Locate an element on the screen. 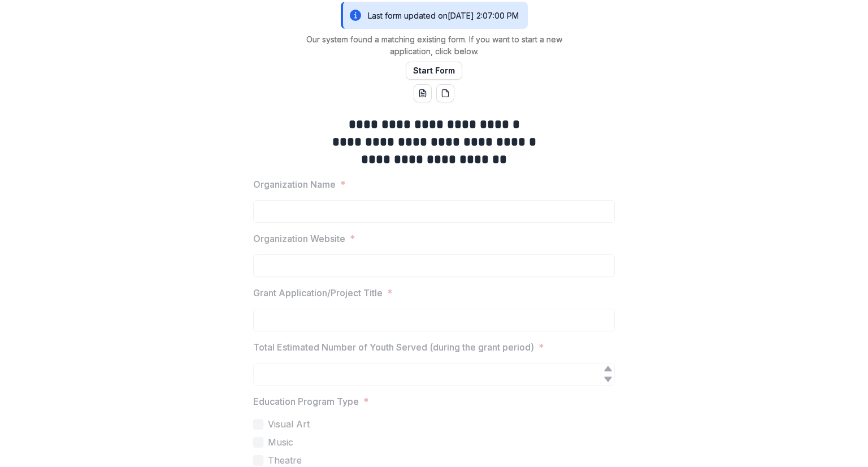  p: Our system found a matching existing form. If you want to start a new application, click below. is located at coordinates (434, 45).